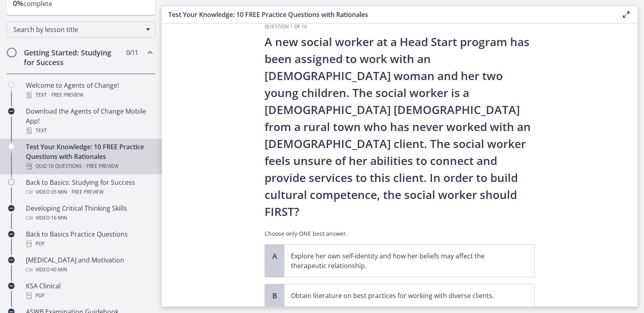 This screenshot has width=644, height=313. Describe the element at coordinates (58, 192) in the screenshot. I see `span: · 35 min` at that location.